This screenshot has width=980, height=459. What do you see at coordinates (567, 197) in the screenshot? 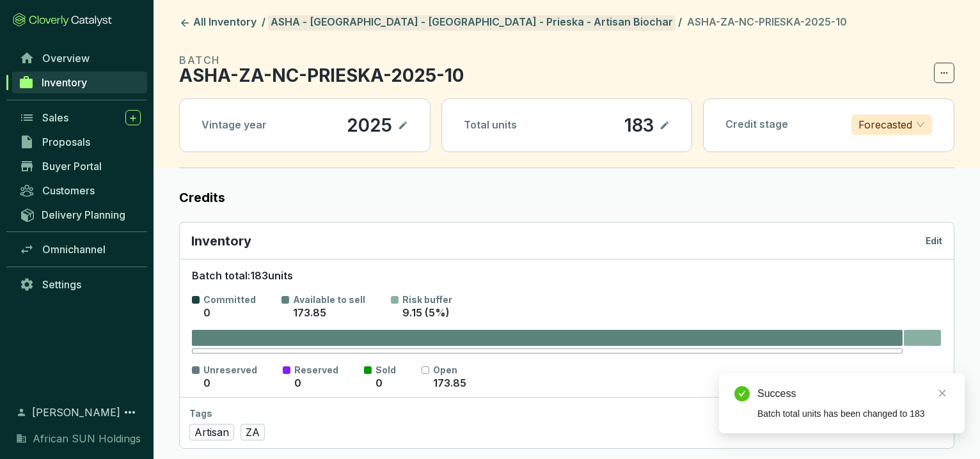
I see `label: Credits` at bounding box center [567, 197].